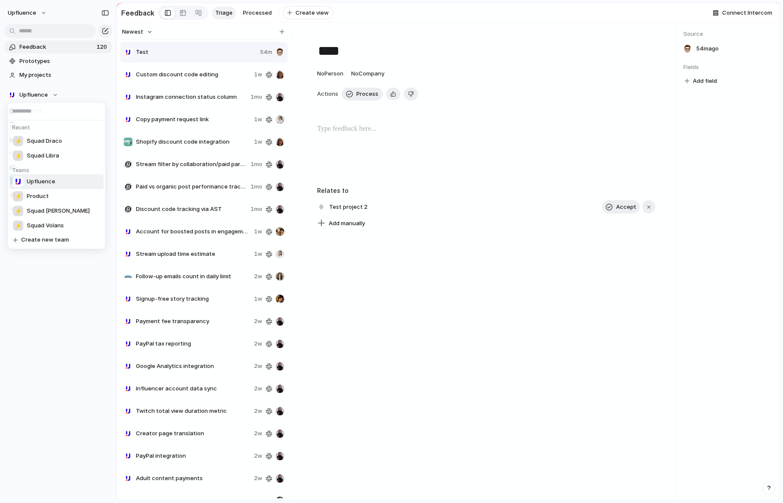  What do you see at coordinates (45, 240) in the screenshot?
I see `span: Create new team` at bounding box center [45, 240].